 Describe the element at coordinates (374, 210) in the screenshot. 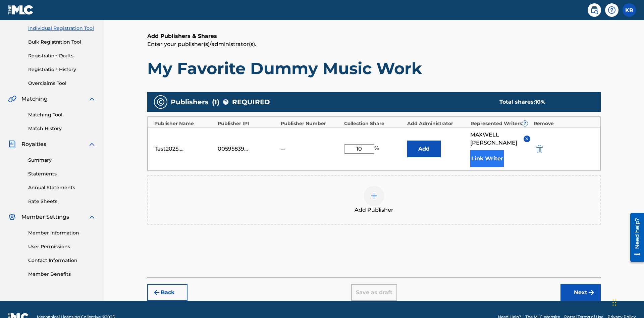

I see `span: Add Publisher` at that location.